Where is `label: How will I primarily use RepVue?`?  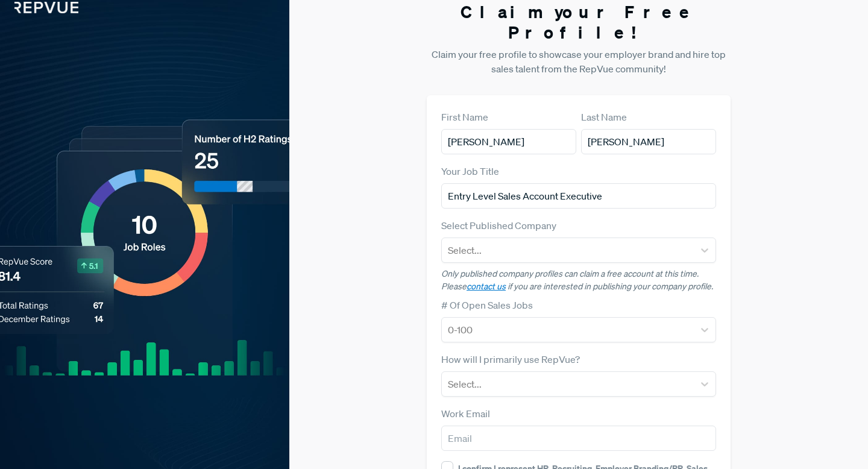
label: How will I primarily use RepVue? is located at coordinates (511, 360).